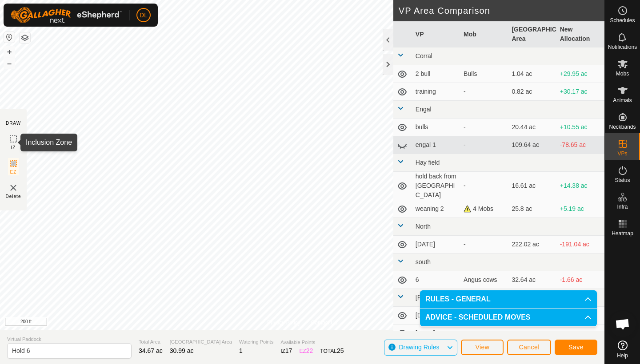 The height and width of the screenshot is (364, 640). Describe the element at coordinates (151, 351) in the screenshot. I see `span: 34.67 ac` at that location.